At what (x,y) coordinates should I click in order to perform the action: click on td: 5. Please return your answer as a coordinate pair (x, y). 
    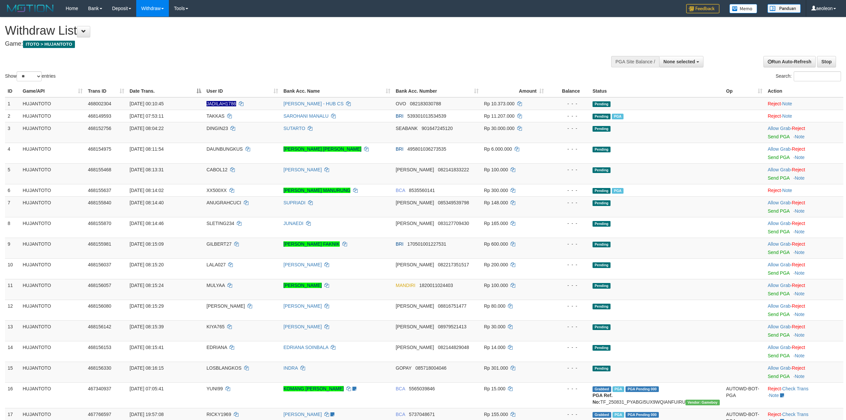
    Looking at the image, I should click on (12, 174).